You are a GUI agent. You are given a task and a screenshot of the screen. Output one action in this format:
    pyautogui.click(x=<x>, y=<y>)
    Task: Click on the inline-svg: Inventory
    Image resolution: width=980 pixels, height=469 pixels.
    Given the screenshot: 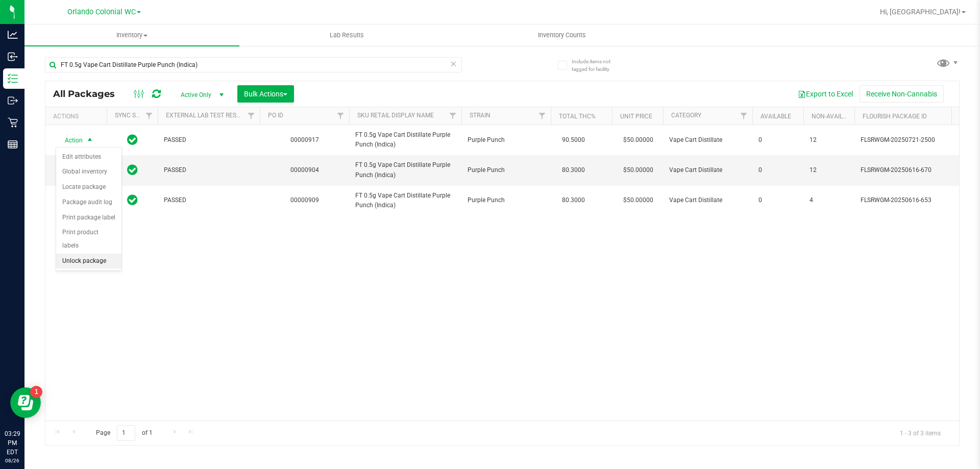 What is the action you would take?
    pyautogui.click(x=13, y=79)
    